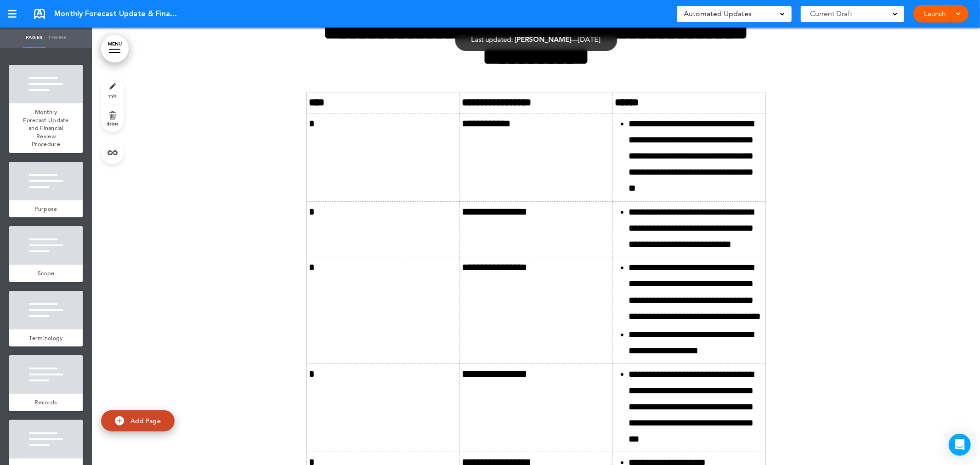 This screenshot has height=465, width=980. Describe the element at coordinates (113, 96) in the screenshot. I see `span: style` at that location.